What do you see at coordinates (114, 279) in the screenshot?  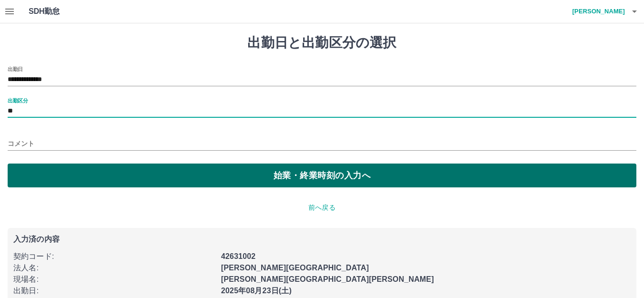 I see `p: 現場名 :` at bounding box center [114, 279].